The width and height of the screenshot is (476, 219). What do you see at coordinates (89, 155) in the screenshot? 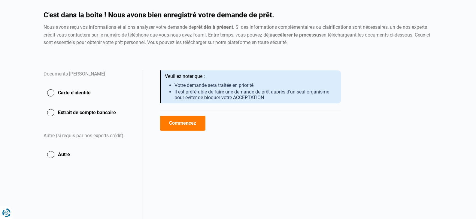
I see `button: Autre` at bounding box center [89, 155].